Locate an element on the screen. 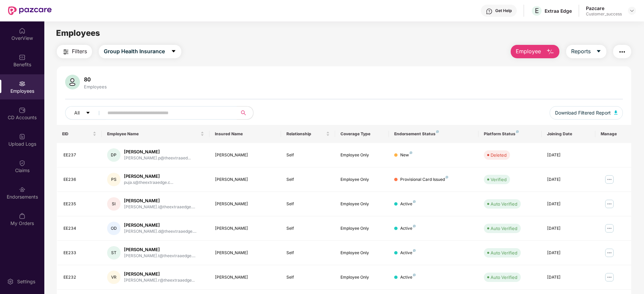 This screenshot has width=644, height=294. img: New Pazcare Logo is located at coordinates (30, 11).